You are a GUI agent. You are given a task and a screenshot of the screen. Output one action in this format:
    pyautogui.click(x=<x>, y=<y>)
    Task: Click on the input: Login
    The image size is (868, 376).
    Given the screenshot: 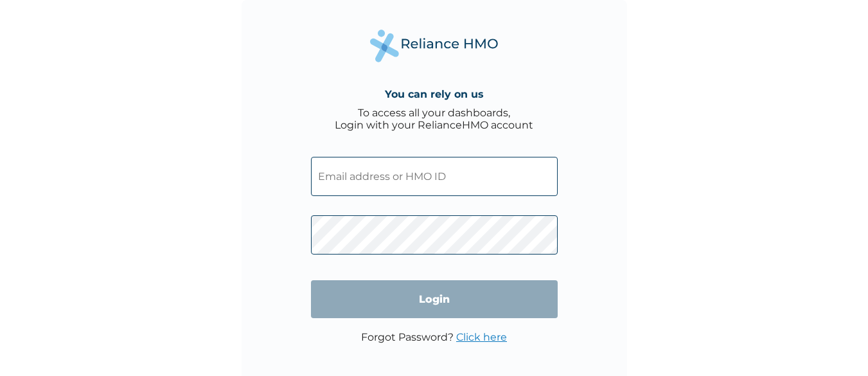 What is the action you would take?
    pyautogui.click(x=434, y=299)
    